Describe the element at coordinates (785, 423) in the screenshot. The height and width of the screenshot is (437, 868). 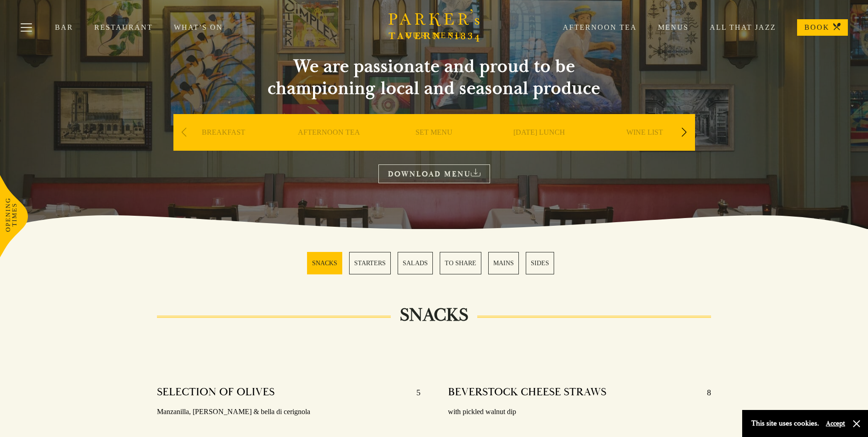
I see `p: This site uses cookies.` at that location.